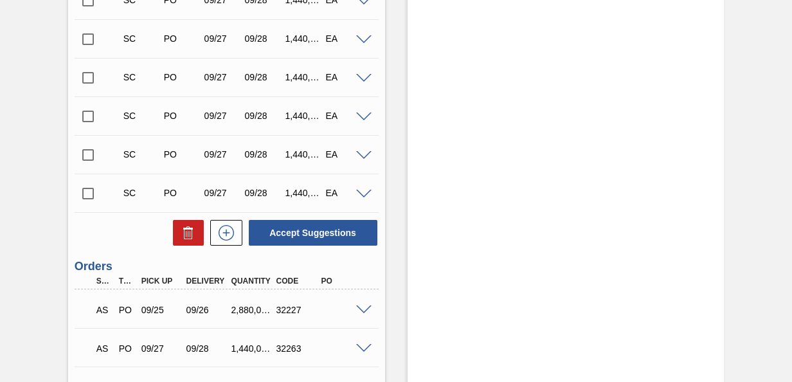 The width and height of the screenshot is (792, 382). What do you see at coordinates (226, 266) in the screenshot?
I see `h3: Orders` at bounding box center [226, 266].